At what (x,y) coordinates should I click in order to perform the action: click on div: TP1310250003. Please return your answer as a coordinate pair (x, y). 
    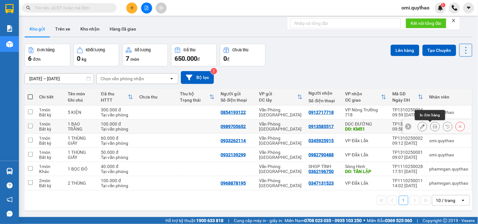
    Looking at the image, I should click on (408, 124).